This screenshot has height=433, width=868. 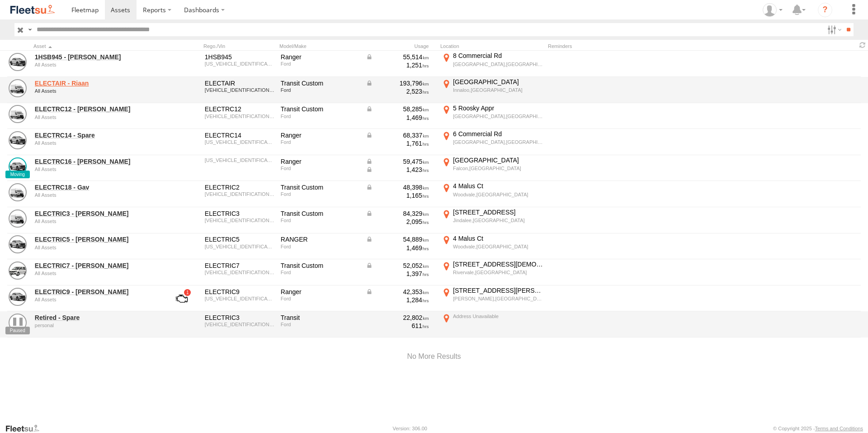 What do you see at coordinates (240, 194) in the screenshot?
I see `div: WF0YXXTTGYMJ86128` at bounding box center [240, 194].